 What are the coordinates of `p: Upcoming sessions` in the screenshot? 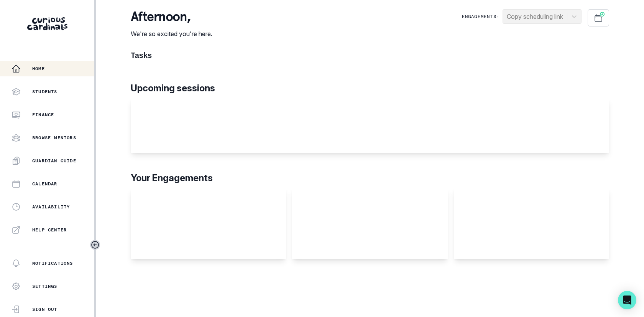 It's located at (370, 89).